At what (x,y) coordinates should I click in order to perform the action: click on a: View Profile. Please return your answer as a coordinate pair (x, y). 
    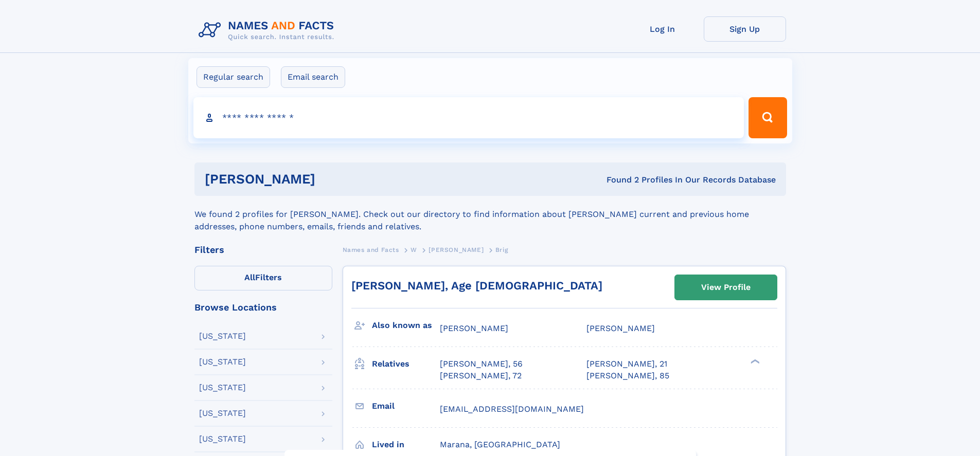
    Looking at the image, I should click on (726, 287).